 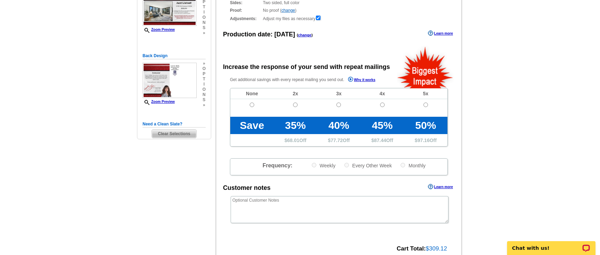 What do you see at coordinates (84, 15) in the screenshot?
I see `button: Open LiveChat chat widget` at bounding box center [84, 15].